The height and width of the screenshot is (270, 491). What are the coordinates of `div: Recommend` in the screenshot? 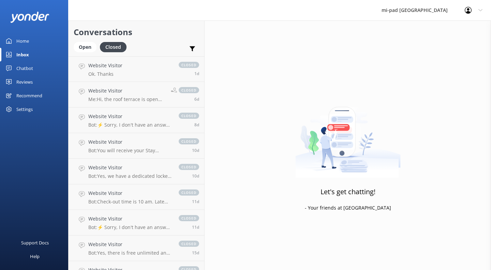 It's located at (29, 95).